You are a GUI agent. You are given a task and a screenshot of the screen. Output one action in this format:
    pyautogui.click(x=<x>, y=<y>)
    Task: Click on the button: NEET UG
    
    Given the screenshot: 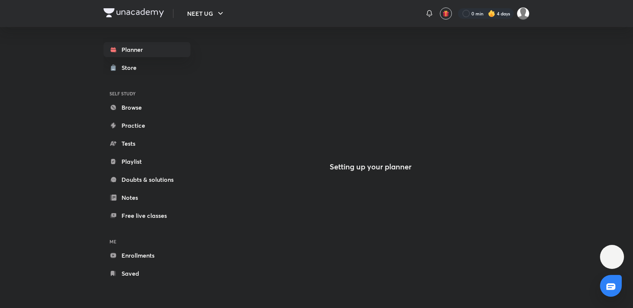 What is the action you would take?
    pyautogui.click(x=206, y=14)
    